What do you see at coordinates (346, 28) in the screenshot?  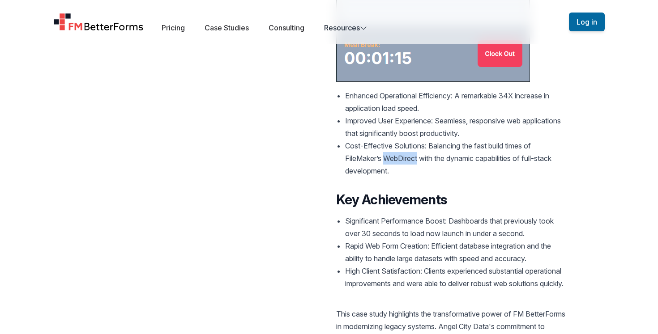 I see `button: Resources` at bounding box center [346, 28].